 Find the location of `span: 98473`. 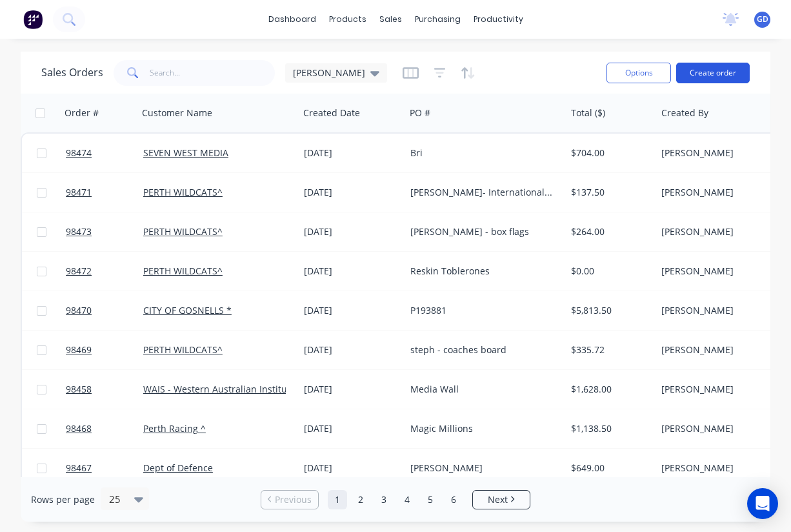

span: 98473 is located at coordinates (78, 231).